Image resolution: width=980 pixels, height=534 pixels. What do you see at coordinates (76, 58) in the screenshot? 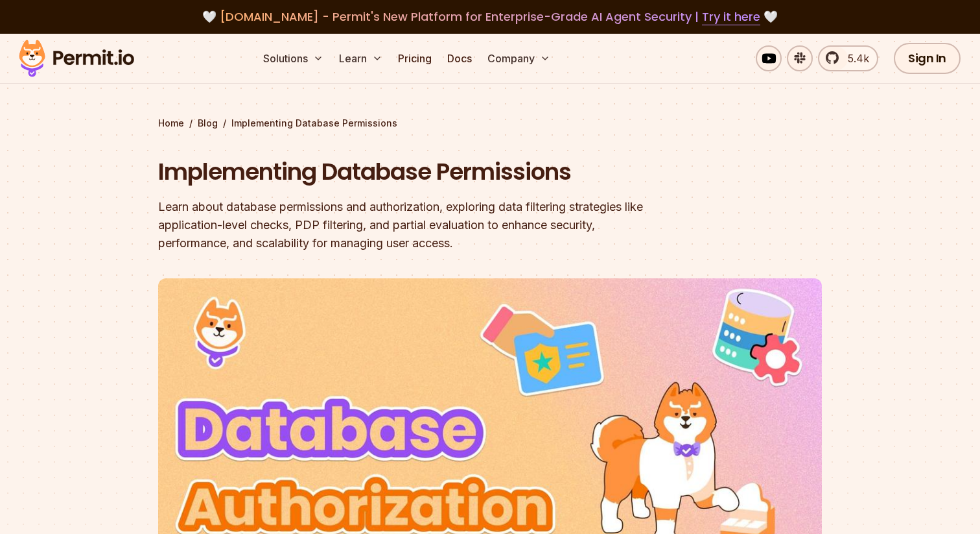
I see `img: Permit logo` at bounding box center [76, 58].